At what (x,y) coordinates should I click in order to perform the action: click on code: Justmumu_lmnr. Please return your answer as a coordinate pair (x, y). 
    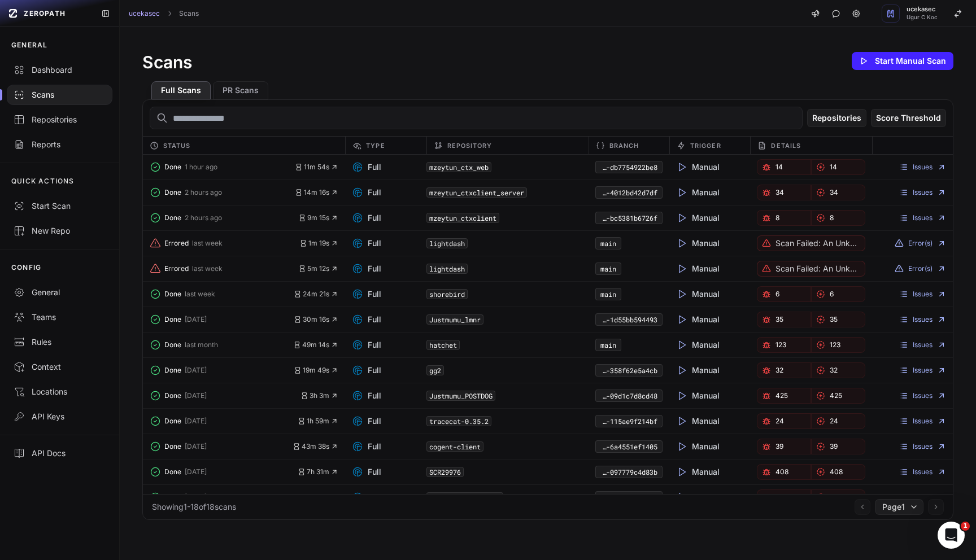
    Looking at the image, I should click on (454, 319).